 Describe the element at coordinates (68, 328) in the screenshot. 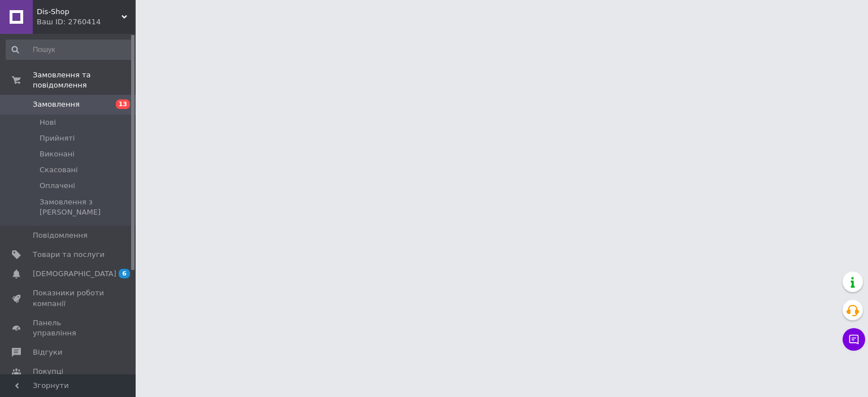

I see `span: Панель управління` at that location.